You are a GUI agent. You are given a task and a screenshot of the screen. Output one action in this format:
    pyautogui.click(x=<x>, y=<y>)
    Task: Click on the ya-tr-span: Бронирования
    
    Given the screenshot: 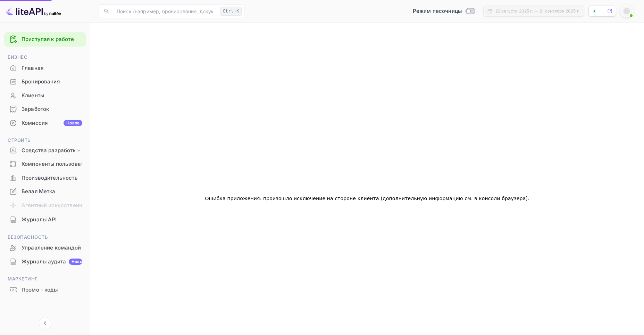 What is the action you would take?
    pyautogui.click(x=41, y=81)
    